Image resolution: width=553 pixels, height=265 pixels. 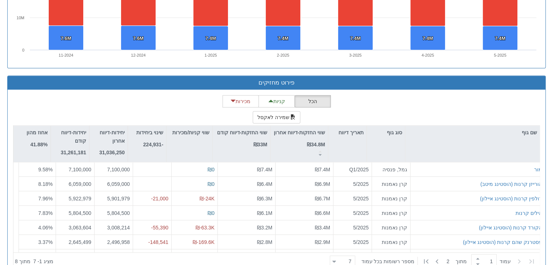 I want to click on strong: 31,036,250, so click(x=112, y=153).